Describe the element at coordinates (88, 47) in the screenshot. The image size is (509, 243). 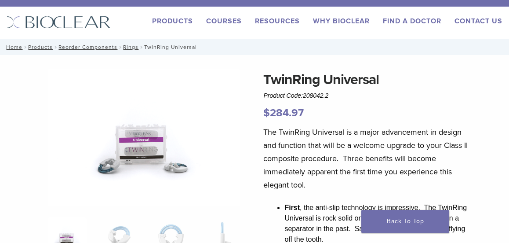
I see `a: Reorder Components` at that location.